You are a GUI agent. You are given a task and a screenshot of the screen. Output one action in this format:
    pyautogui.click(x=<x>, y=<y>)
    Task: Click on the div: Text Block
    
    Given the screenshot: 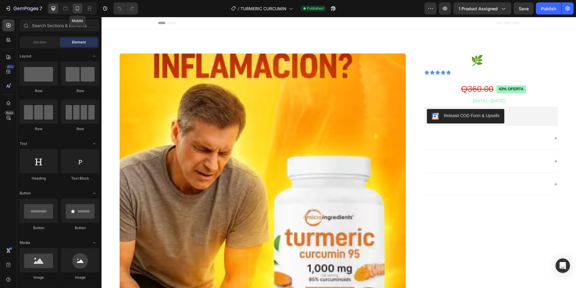 What is the action you would take?
    pyautogui.click(x=80, y=178)
    